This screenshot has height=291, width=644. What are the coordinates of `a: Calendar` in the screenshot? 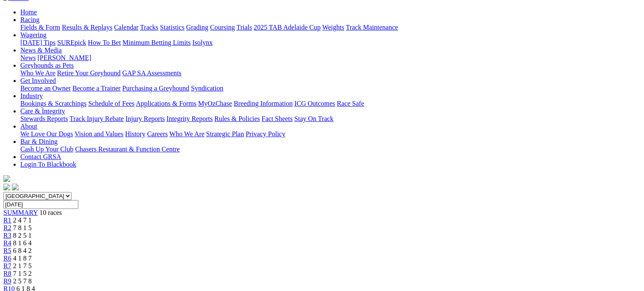 It's located at (126, 27).